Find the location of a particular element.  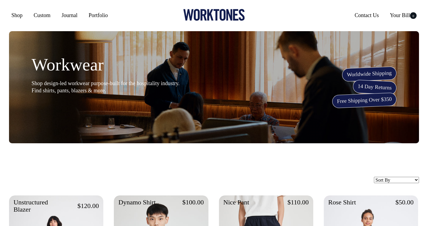

span: 0 is located at coordinates (413, 16).